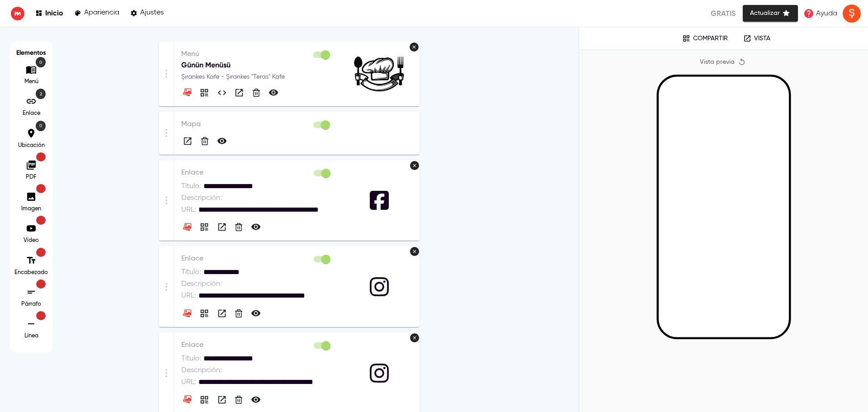 This screenshot has height=412, width=868. I want to click on a: Ayuda, so click(820, 14).